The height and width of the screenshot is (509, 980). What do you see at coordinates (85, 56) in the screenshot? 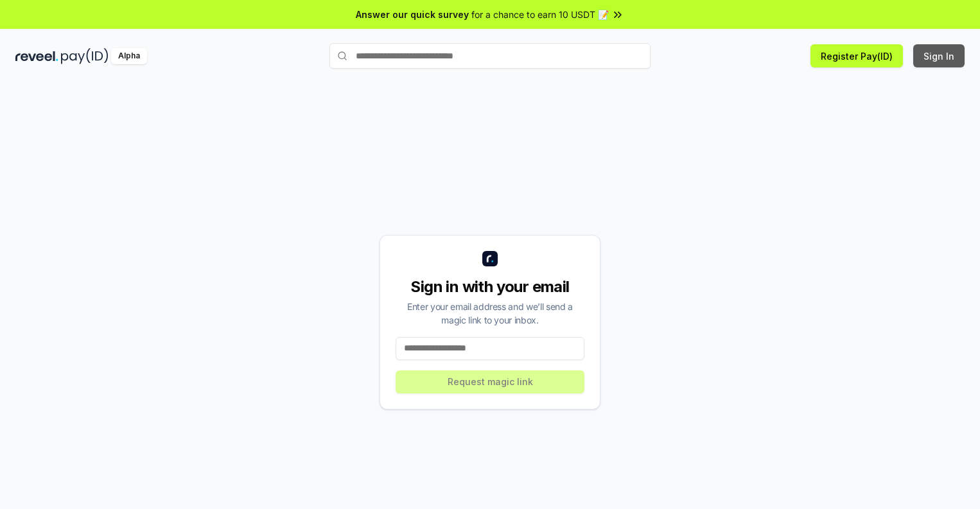
I see `img: pay_id` at bounding box center [85, 56].